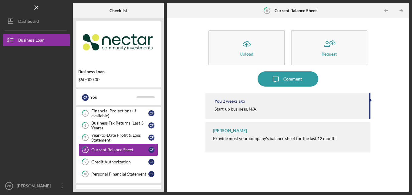  What do you see at coordinates (118, 150) in the screenshot?
I see `a: 8Current Balance SheetCF` at bounding box center [118, 150].